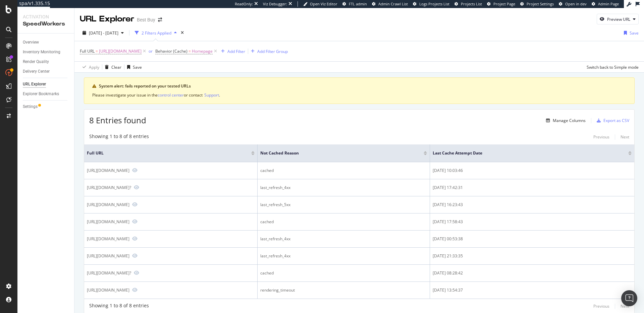  I want to click on button: Next, so click(625, 137).